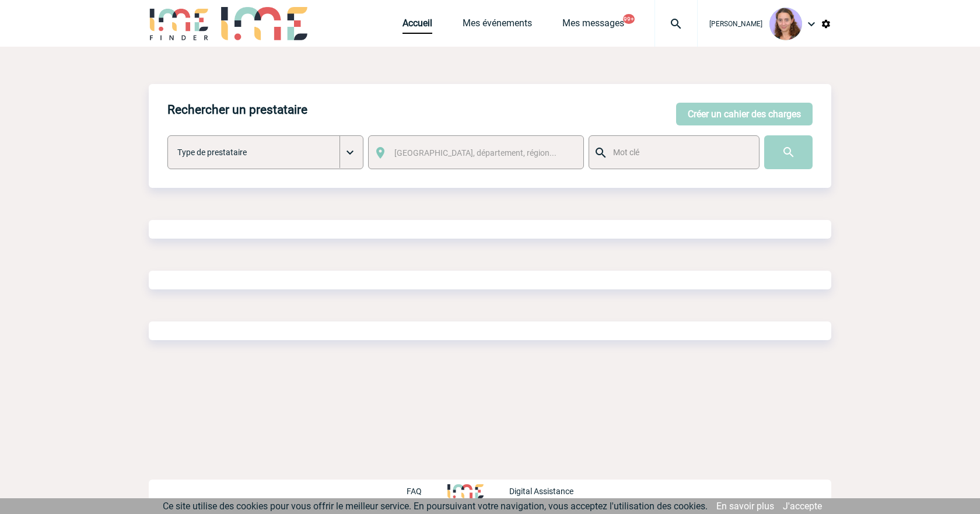  What do you see at coordinates (466, 491) in the screenshot?
I see `img: http://www.idealmeetingsevents.fr/` at bounding box center [466, 491].